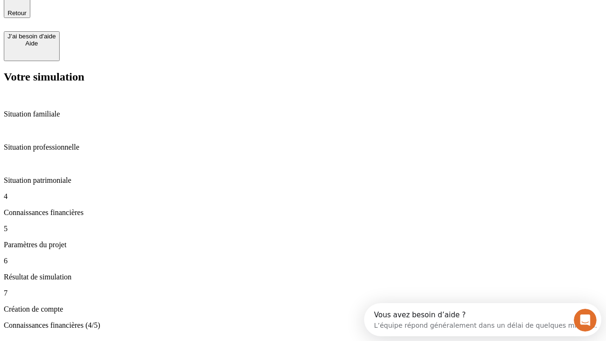 The width and height of the screenshot is (606, 341). Describe the element at coordinates (303, 309) in the screenshot. I see `p: Création de compte` at that location.